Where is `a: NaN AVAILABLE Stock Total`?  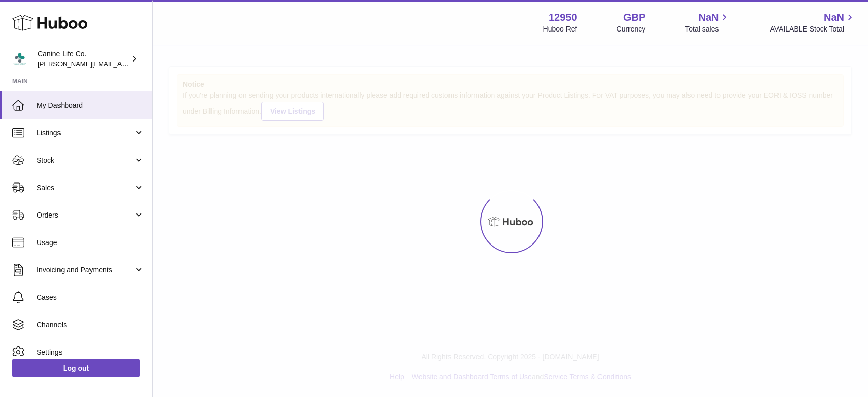 a: NaN AVAILABLE Stock Total is located at coordinates (812, 23).